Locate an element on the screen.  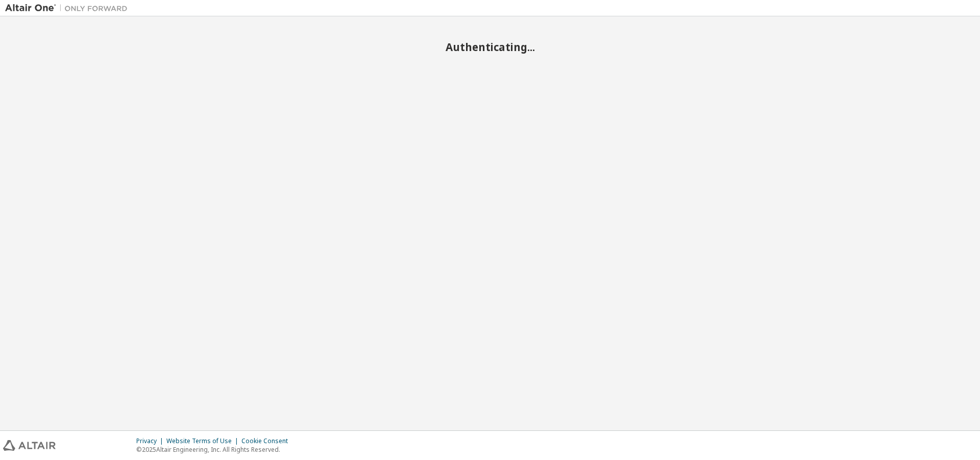
h2: Authenticating... is located at coordinates (490, 47).